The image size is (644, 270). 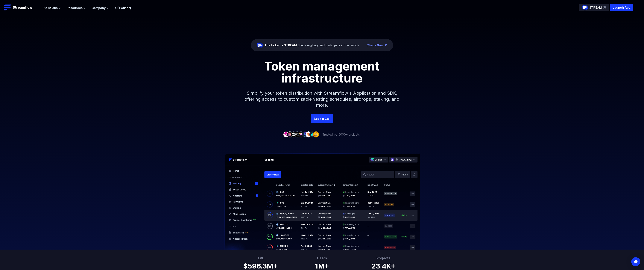 I want to click on p: STREAM, so click(x=596, y=7).